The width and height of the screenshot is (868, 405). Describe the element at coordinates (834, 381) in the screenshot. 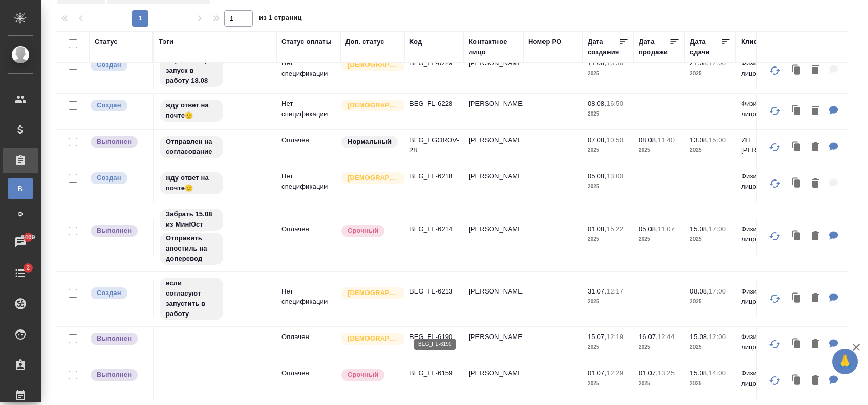

I see `button: Для КМ: клиент молчит продлеваем сроки 06.08` at that location.